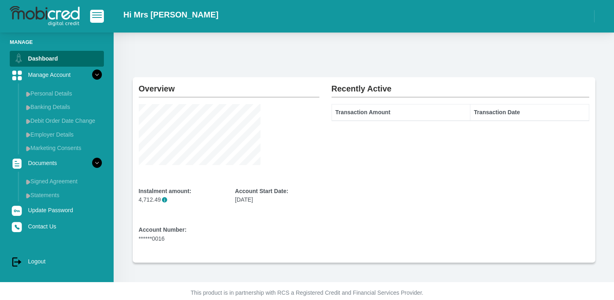 This screenshot has height=300, width=614. I want to click on a: Logout, so click(57, 261).